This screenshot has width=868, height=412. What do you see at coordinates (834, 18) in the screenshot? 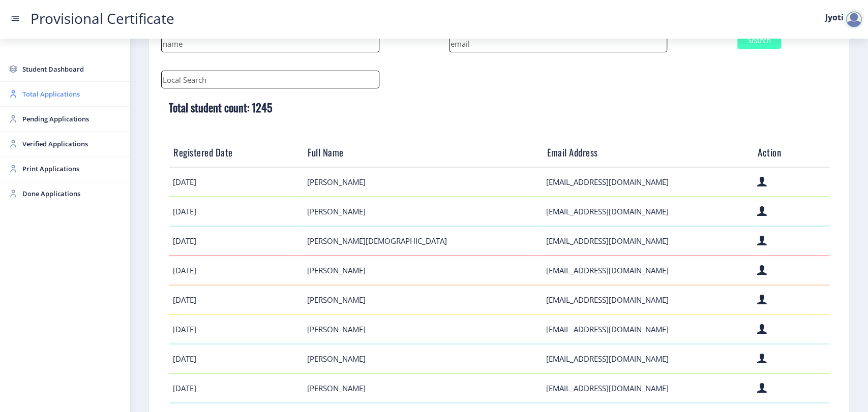
I see `label: Jyoti` at bounding box center [834, 18].